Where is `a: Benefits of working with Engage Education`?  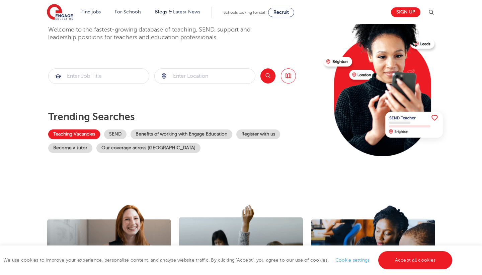
a: Benefits of working with Engage Education is located at coordinates (182, 134).